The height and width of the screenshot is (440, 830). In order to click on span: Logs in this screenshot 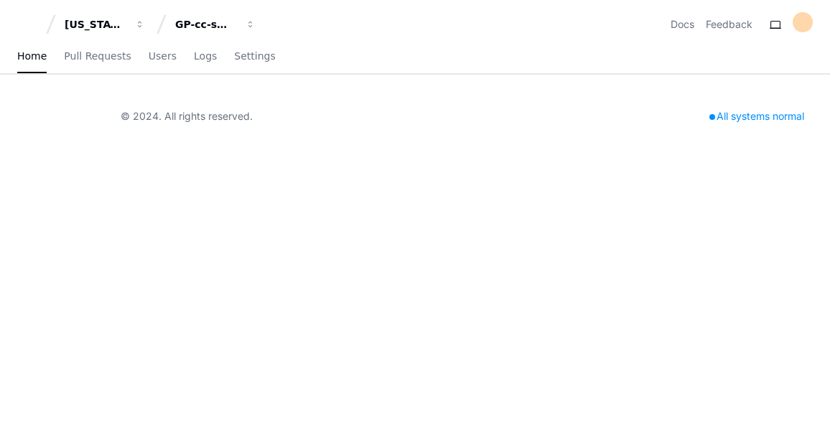, I will do `click(205, 56)`.